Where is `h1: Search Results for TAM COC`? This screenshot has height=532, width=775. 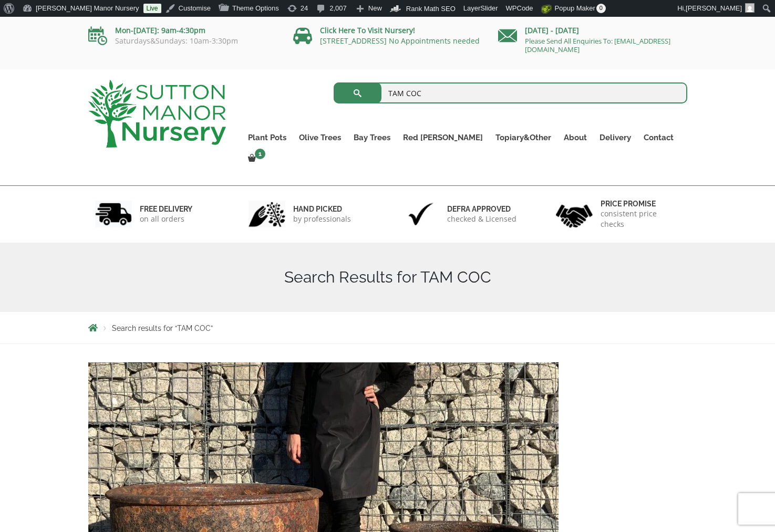
h1: Search Results for TAM COC is located at coordinates (388, 277).